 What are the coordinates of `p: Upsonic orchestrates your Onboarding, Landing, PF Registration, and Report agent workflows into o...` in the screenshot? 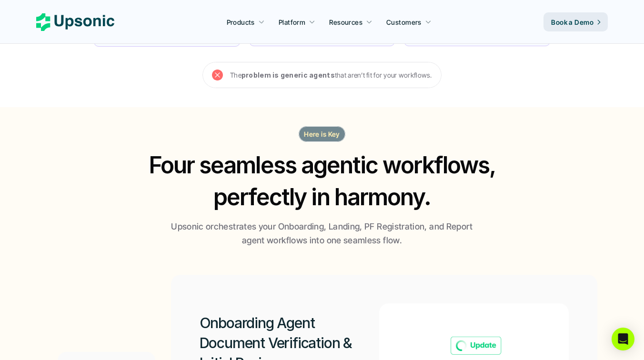 It's located at (322, 234).